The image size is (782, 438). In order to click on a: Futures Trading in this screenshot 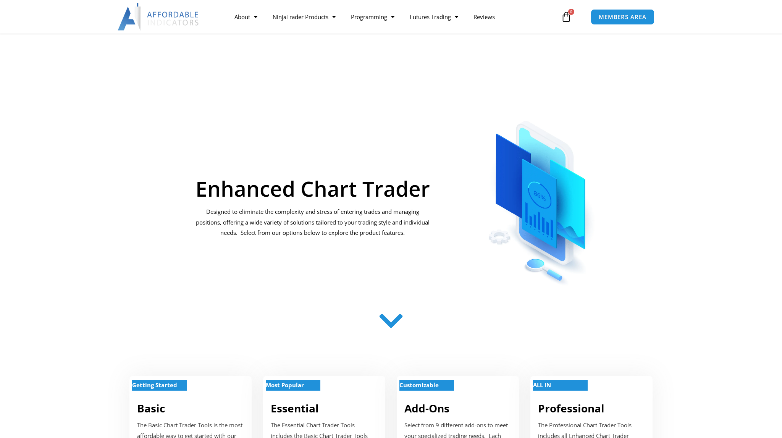, I will do `click(434, 17)`.